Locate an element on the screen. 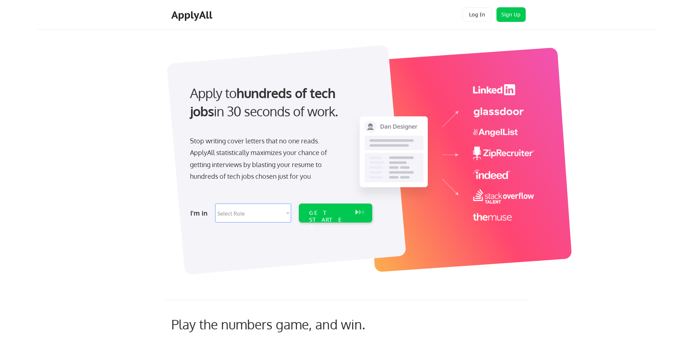  div: GET STARTED is located at coordinates (328, 220).